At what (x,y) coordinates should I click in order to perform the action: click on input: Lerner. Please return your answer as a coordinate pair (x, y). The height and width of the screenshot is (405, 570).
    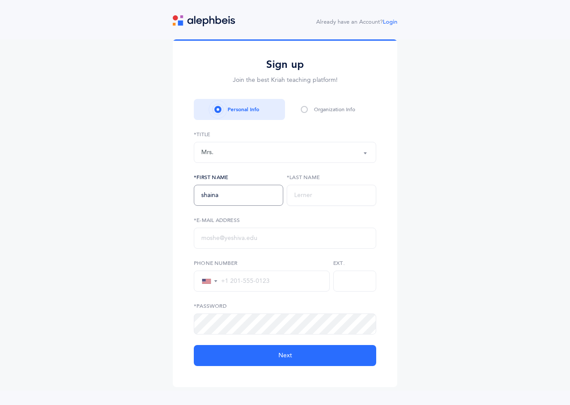
    Looking at the image, I should click on (331, 195).